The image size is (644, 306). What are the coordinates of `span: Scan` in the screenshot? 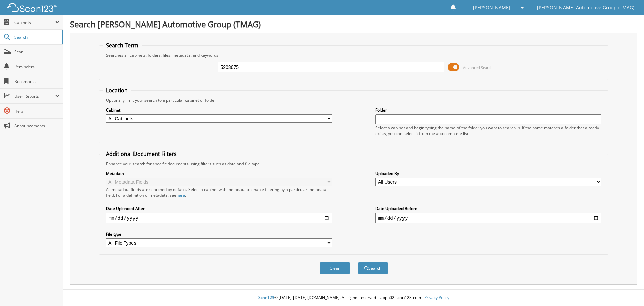 It's located at (37, 52).